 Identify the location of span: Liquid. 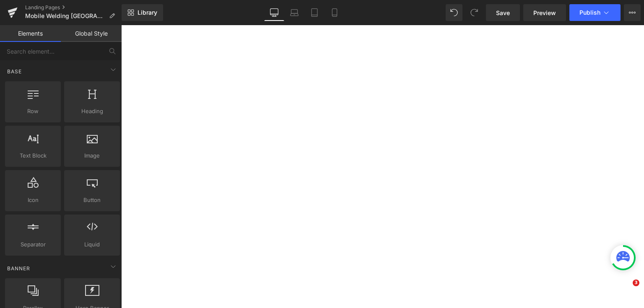
(92, 244).